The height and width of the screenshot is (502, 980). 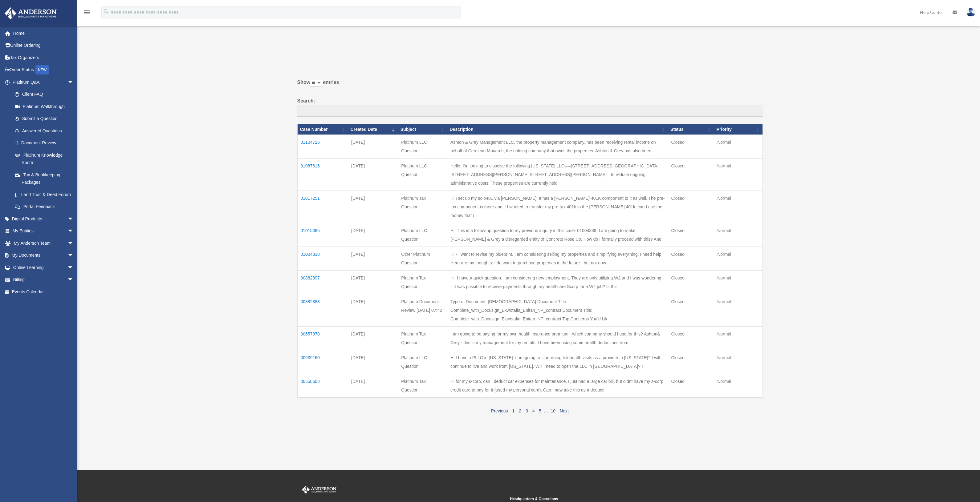 I want to click on label: Show entries, so click(x=530, y=85).